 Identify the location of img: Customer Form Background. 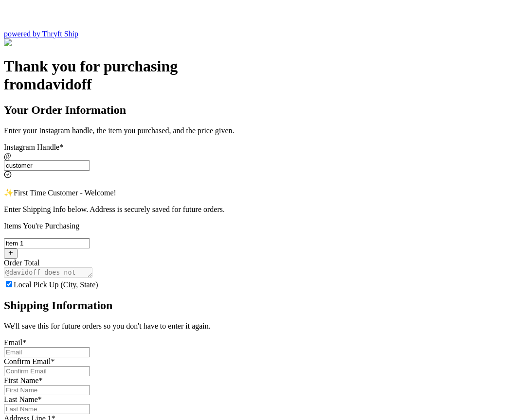
(52, 43).